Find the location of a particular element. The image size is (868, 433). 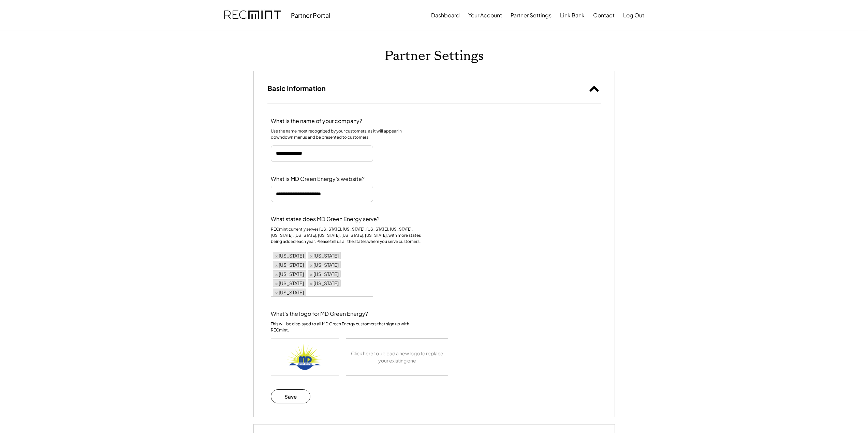

li: North Carolina is located at coordinates (324, 274).